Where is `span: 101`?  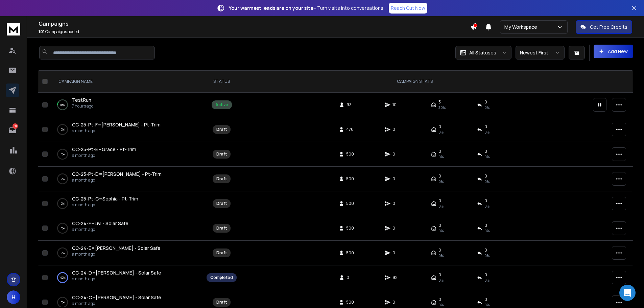
span: 101 is located at coordinates (42, 32).